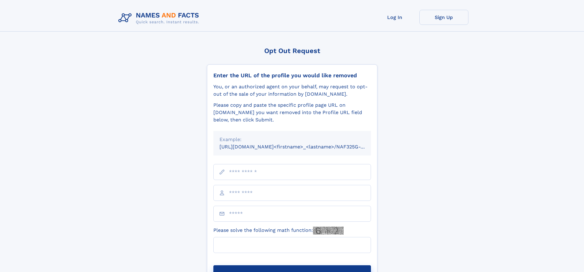 The image size is (584, 272). I want to click on div: You, or an authorized agent on your behalf, may request to opt-out of the sale of your informatio..., so click(292, 90).